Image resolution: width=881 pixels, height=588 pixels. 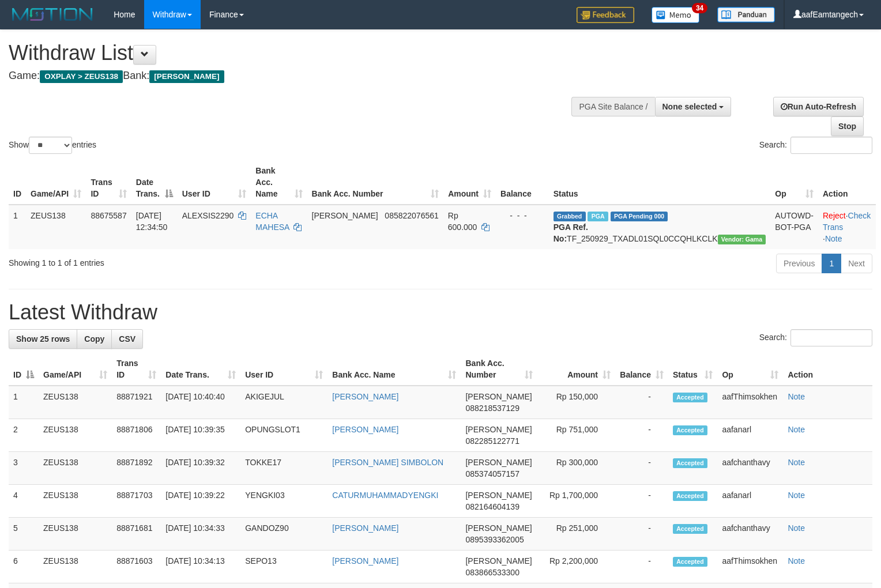 What do you see at coordinates (154, 182) in the screenshot?
I see `th: Date Trans.: activate to sort column descending` at bounding box center [154, 182].